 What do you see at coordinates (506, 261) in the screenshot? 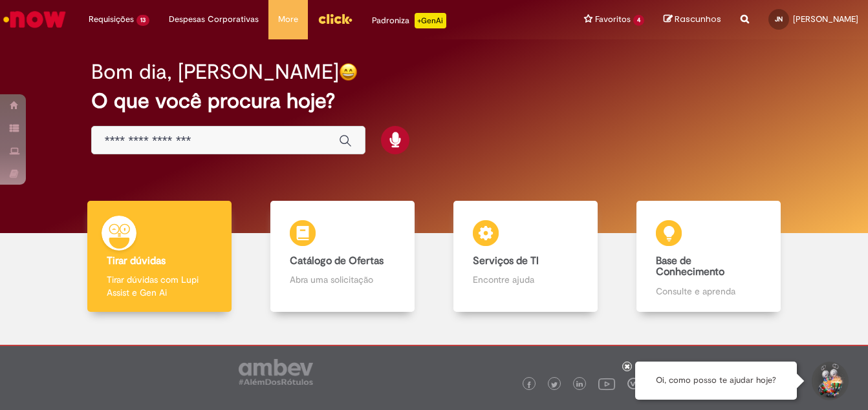
I see `b: Serviços de TI` at bounding box center [506, 261].